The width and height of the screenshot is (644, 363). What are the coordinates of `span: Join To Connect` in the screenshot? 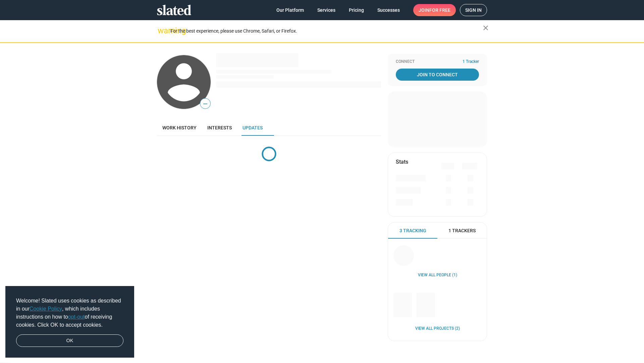 It's located at (437, 74).